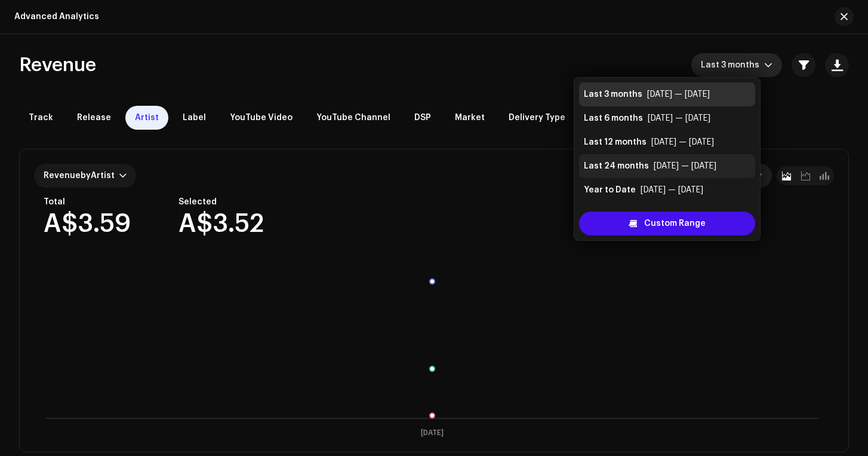 This screenshot has width=868, height=456. Describe the element at coordinates (667, 214) in the screenshot. I see `li: Previous Calendar Year` at that location.